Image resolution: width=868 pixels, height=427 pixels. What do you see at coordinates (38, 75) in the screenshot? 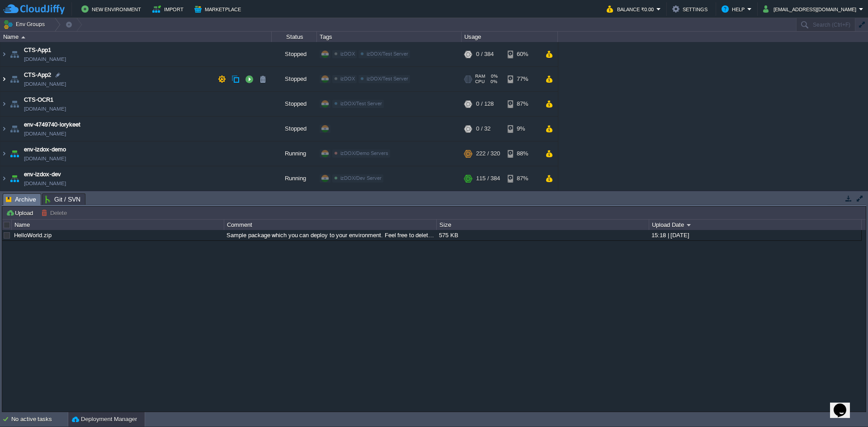
I see `span: CTS-App2` at bounding box center [38, 75].